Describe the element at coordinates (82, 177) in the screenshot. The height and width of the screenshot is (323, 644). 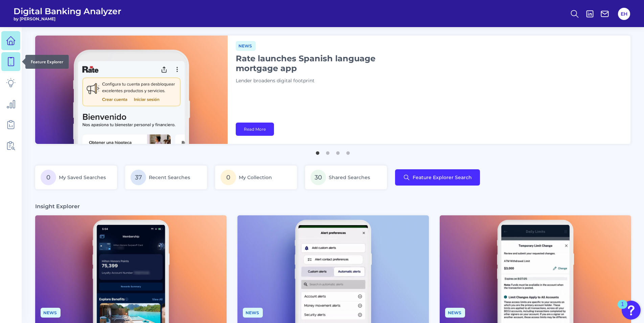
I see `span: My Saved Searches` at that location.